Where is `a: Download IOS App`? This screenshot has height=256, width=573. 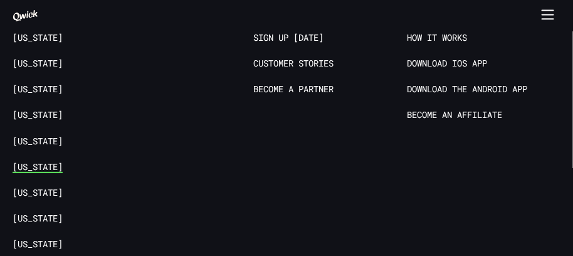 a: Download IOS App is located at coordinates (447, 63).